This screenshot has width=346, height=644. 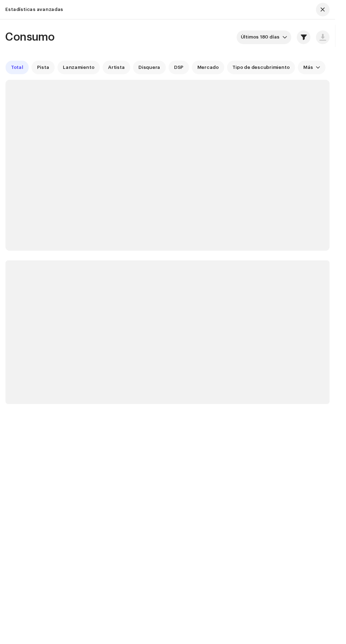 What do you see at coordinates (215, 70) in the screenshot?
I see `span: Mercado` at bounding box center [215, 70].